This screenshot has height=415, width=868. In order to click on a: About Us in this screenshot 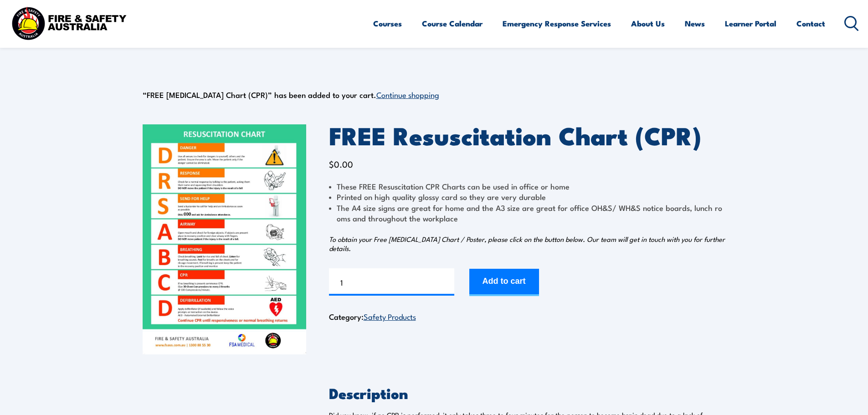, I will do `click(648, 23)`.